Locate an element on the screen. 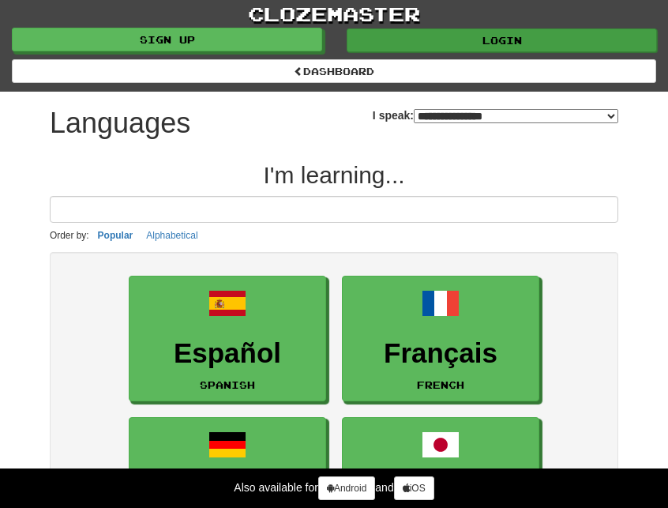  button: Popular is located at coordinates (115, 235).